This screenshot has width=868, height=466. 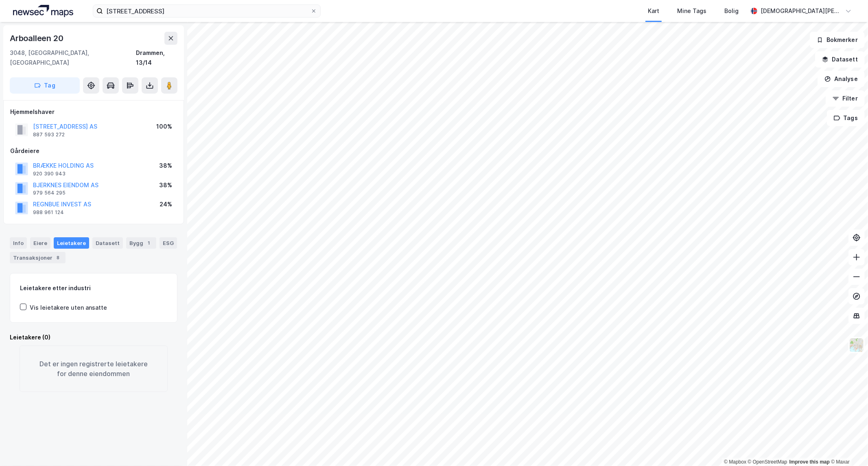 What do you see at coordinates (71, 242) in the screenshot?
I see `div: Leietakere` at bounding box center [71, 242].